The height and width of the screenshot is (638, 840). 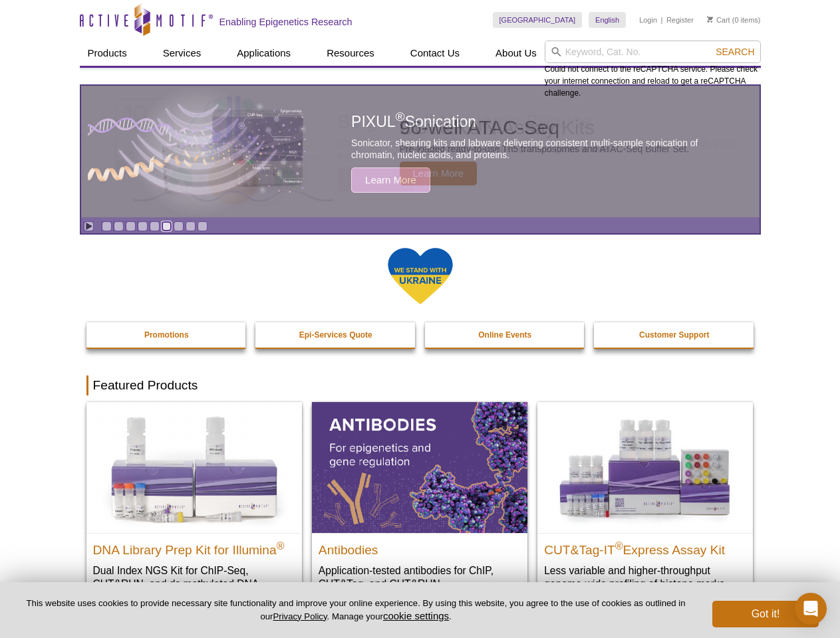 I want to click on a: Go to slide 7, so click(x=179, y=226).